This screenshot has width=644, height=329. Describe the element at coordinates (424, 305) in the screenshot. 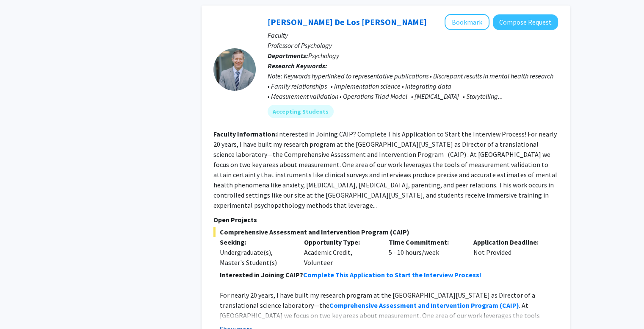

I see `a: Comprehensive Assessment and Intervention Program (CAIP)` at that location.